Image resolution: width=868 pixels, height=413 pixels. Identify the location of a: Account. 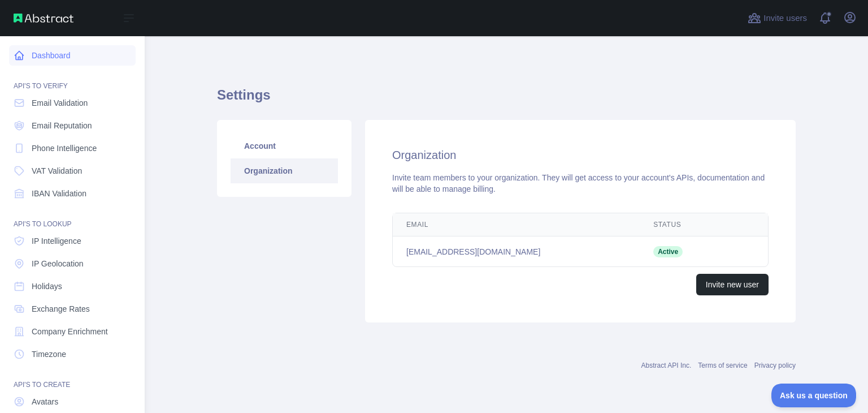
(285, 146).